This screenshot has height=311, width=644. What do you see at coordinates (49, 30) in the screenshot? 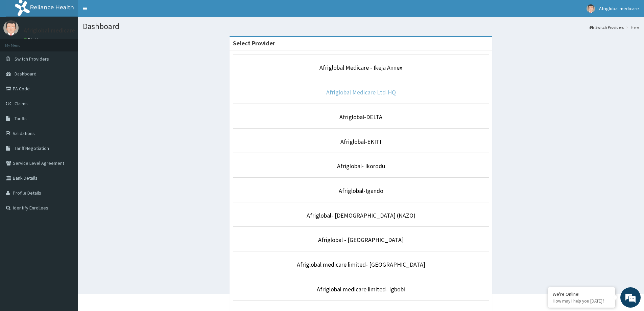
I see `p: Afriglobal medicare` at bounding box center [49, 30].